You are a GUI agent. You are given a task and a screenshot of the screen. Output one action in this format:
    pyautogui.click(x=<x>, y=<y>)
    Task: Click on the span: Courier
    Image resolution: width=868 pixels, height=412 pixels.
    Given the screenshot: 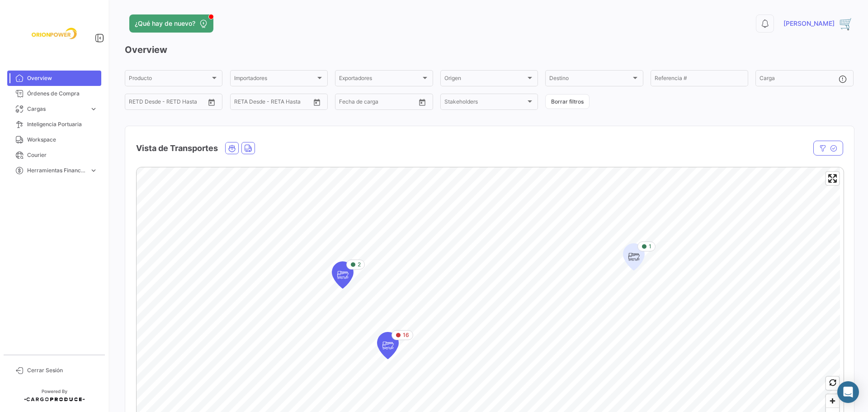 What is the action you would take?
    pyautogui.click(x=63, y=155)
    